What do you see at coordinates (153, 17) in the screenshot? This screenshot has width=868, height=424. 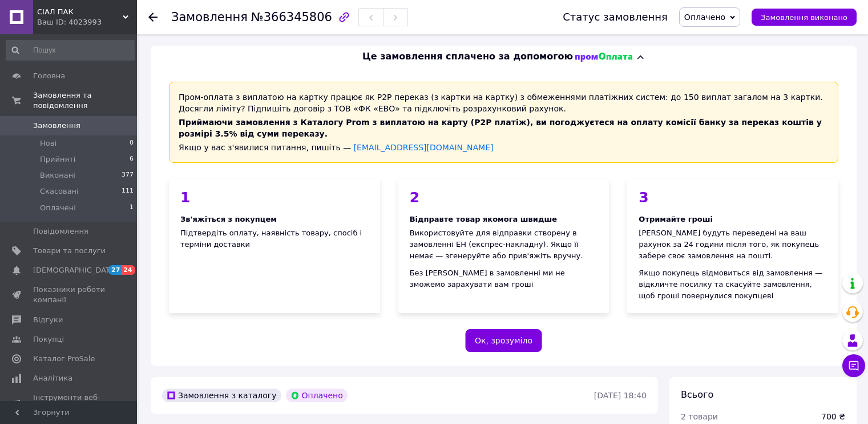 I see `div: Повернутися назад` at bounding box center [153, 17].